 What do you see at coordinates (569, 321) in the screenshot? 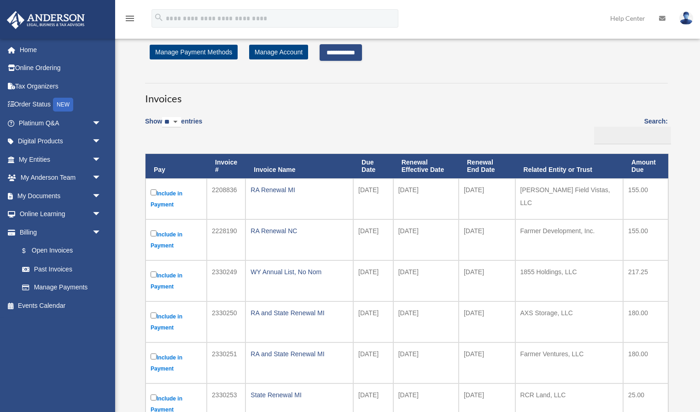
I see `td: AXS Storage, LLC` at bounding box center [569, 321].